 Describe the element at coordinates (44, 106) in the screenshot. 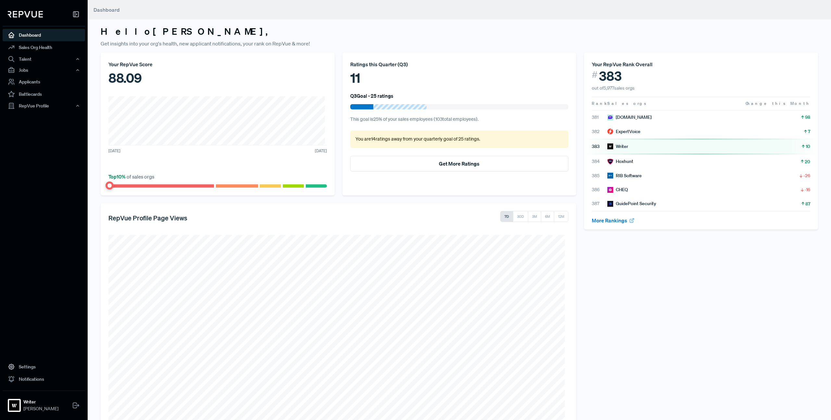

I see `button: RepVue Profile` at that location.